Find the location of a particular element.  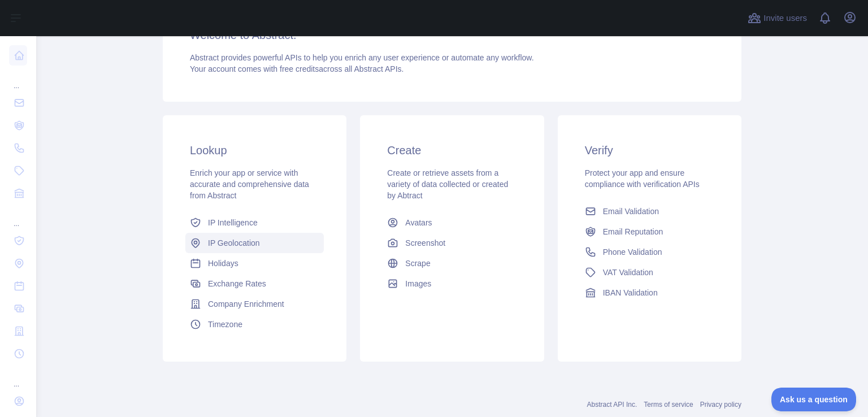

span: Phone Validation is located at coordinates (632, 252).